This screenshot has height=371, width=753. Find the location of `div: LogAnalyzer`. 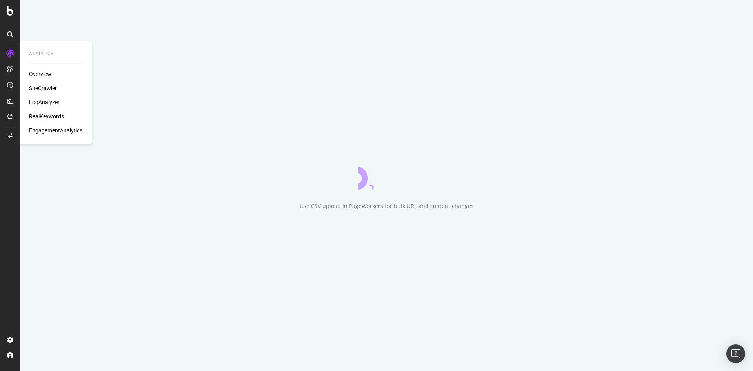

div: LogAnalyzer is located at coordinates (44, 102).